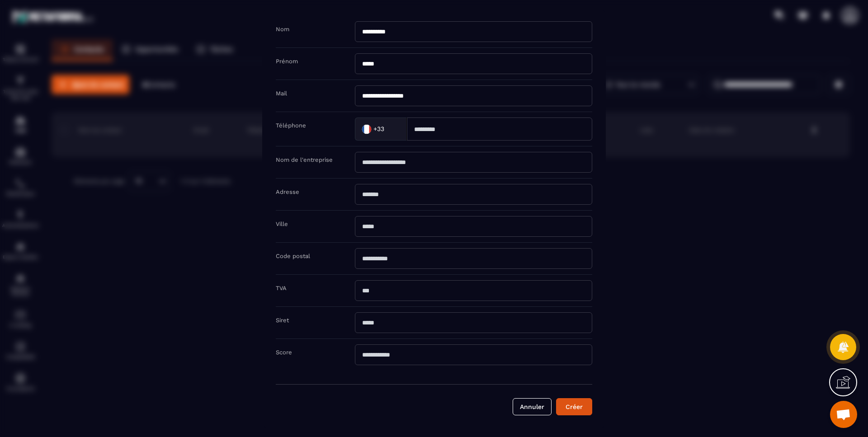 The height and width of the screenshot is (437, 868). What do you see at coordinates (843, 414) in the screenshot?
I see `div: Ouvrir le chat` at bounding box center [843, 414].